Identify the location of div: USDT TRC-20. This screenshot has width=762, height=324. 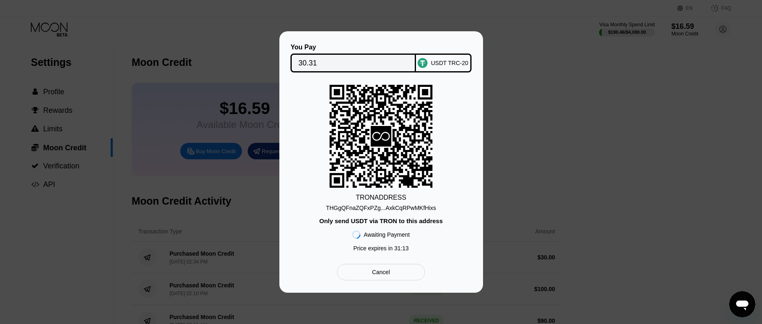
(449, 63).